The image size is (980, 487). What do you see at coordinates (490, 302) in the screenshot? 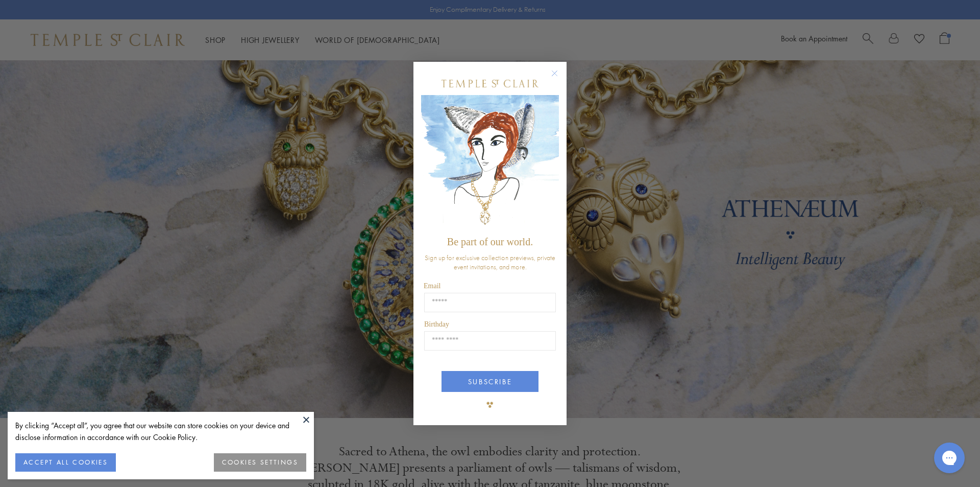
I see `input: Email` at bounding box center [490, 302].